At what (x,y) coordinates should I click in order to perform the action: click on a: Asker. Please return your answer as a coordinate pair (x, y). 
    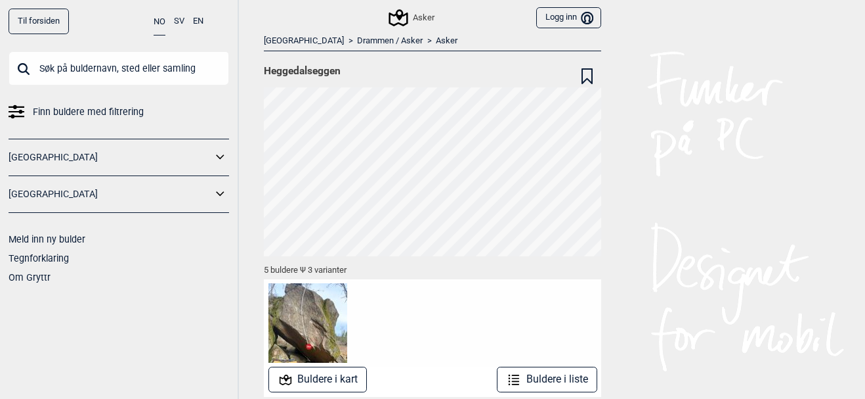
    Looking at the image, I should click on (446, 41).